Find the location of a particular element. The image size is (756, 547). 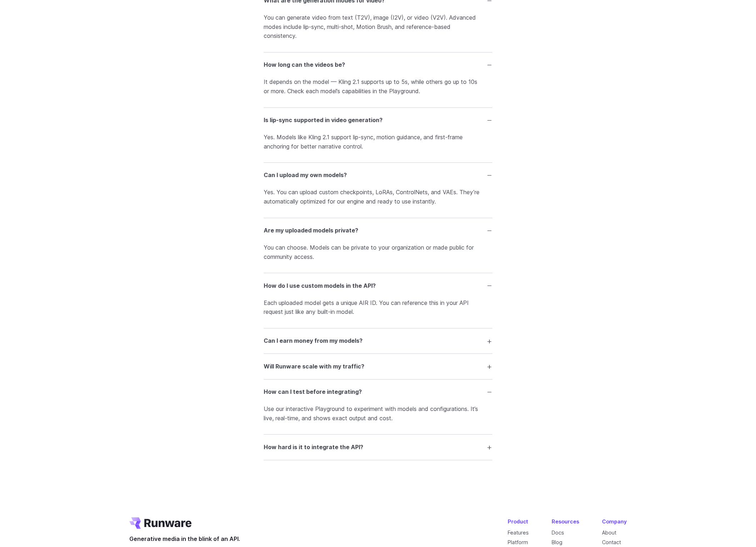

a: Blog is located at coordinates (557, 542).